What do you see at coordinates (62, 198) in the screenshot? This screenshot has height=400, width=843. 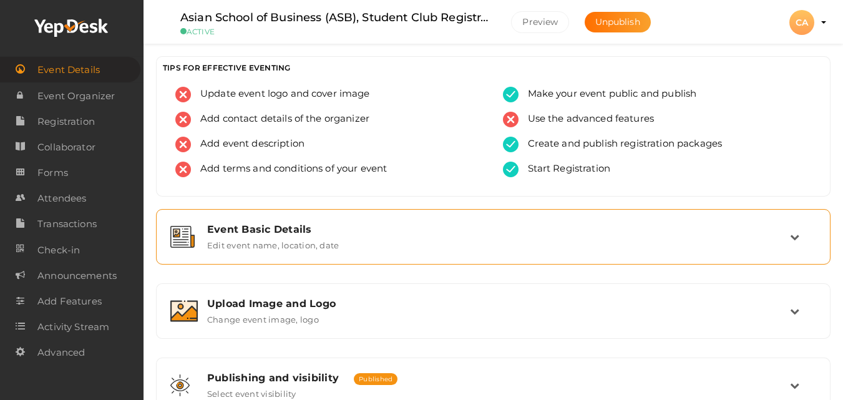 I see `span: Attendees` at bounding box center [62, 198].